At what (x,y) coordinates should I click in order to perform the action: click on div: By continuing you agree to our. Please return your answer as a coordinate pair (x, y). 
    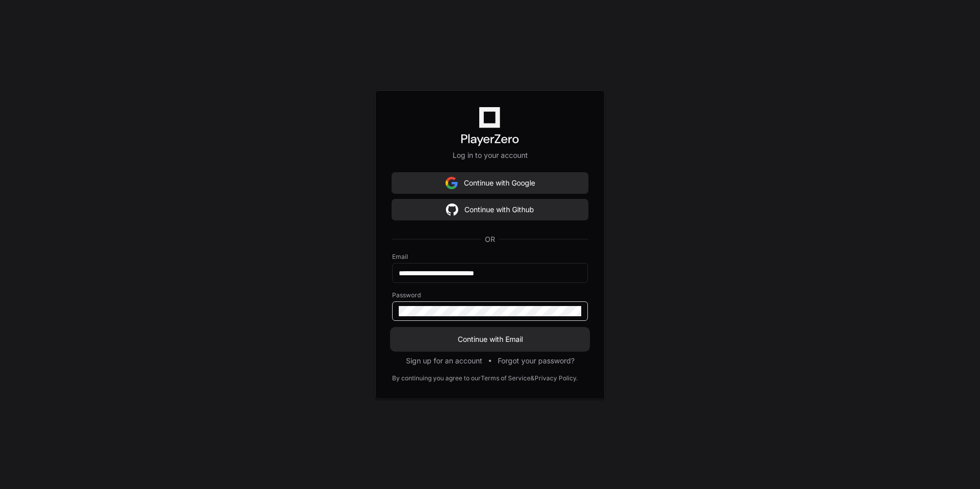
    Looking at the image, I should click on (436, 378).